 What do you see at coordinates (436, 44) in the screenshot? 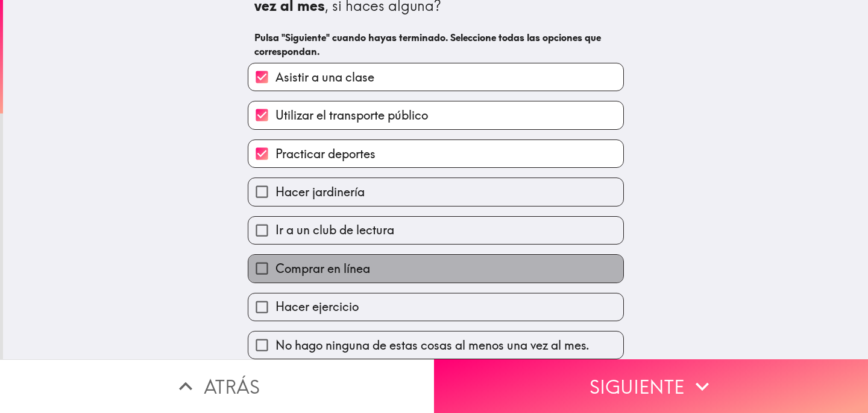
I see `h6: Pulsa "Siguiente" cuando hayas terminado. Seleccione todas las opciones que correspondan.` at bounding box center [436, 44].